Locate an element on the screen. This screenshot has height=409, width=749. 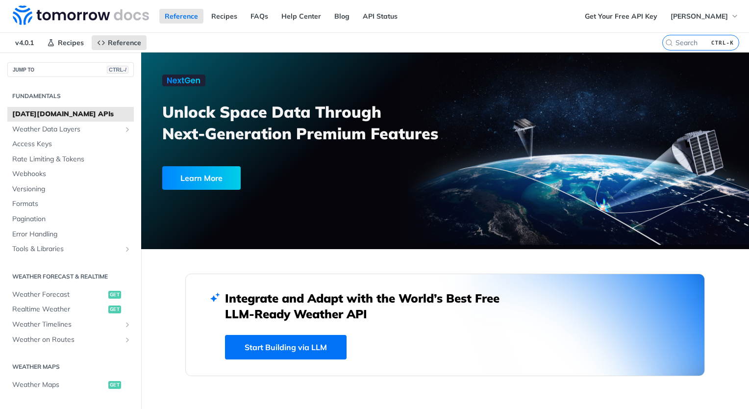
button: Show subpages for Weather Data Layers is located at coordinates (127, 129).